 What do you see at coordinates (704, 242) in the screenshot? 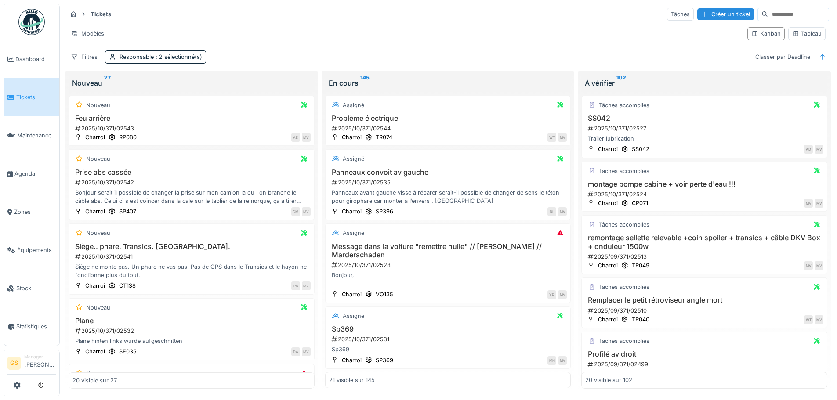
I see `h3: remontage sellette relevable +coin spoiler + transics + câble DKV Box + onduleur 1500w` at bounding box center [704, 242].